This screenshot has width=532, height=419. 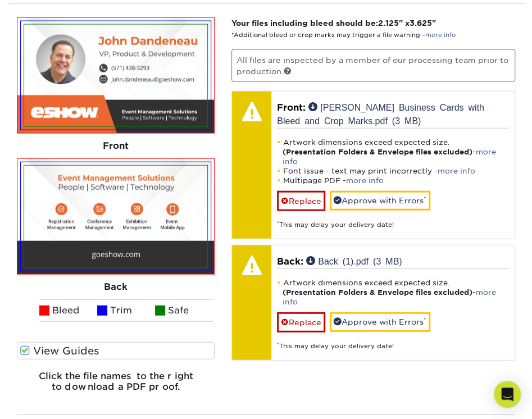 I want to click on div: Back, so click(x=115, y=287).